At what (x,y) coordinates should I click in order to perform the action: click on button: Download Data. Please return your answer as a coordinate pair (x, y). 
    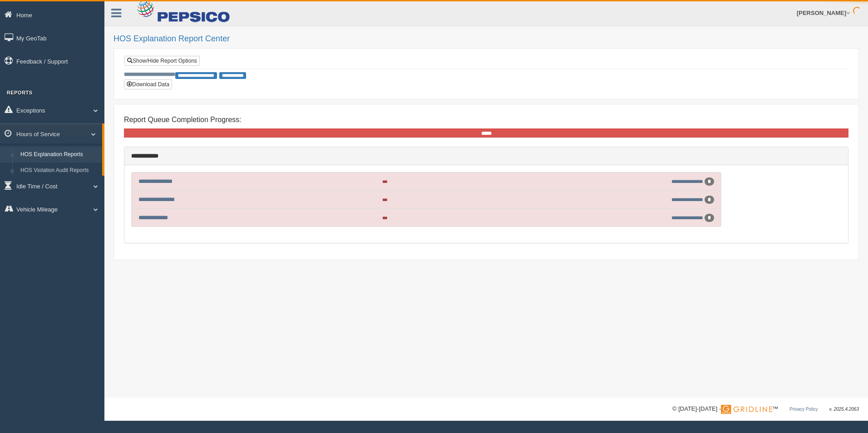
    Looking at the image, I should click on (148, 84).